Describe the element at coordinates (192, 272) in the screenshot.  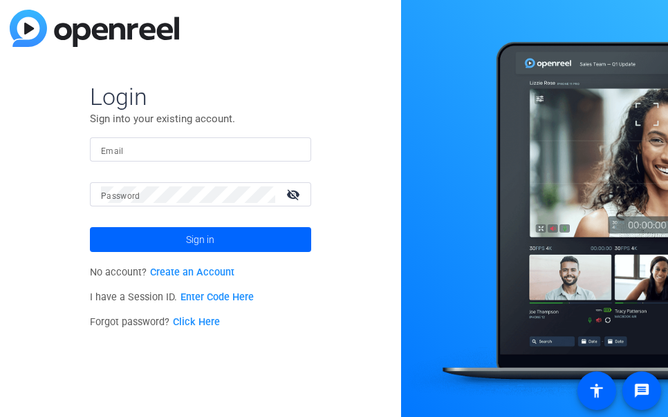
I see `a: Create an Account` at that location.